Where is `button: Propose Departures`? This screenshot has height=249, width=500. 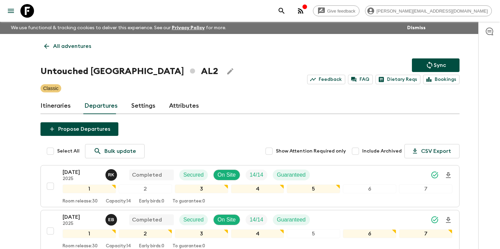
button: Propose Departures is located at coordinates (79, 129).